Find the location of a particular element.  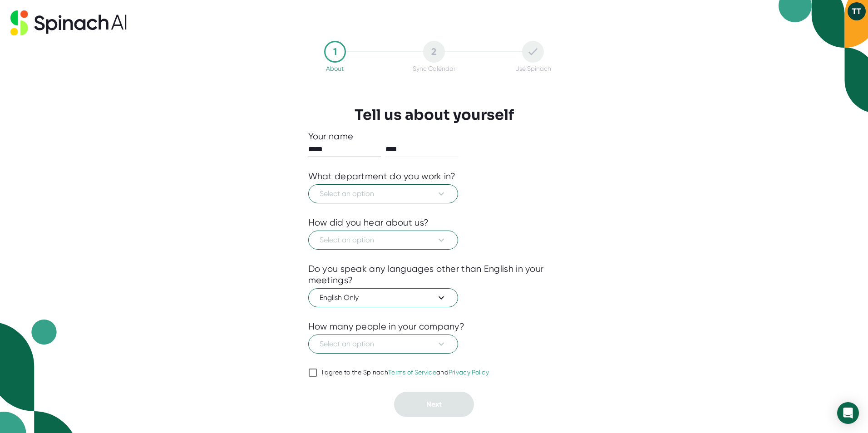

div: I agree to the Spinach and is located at coordinates (406, 373).